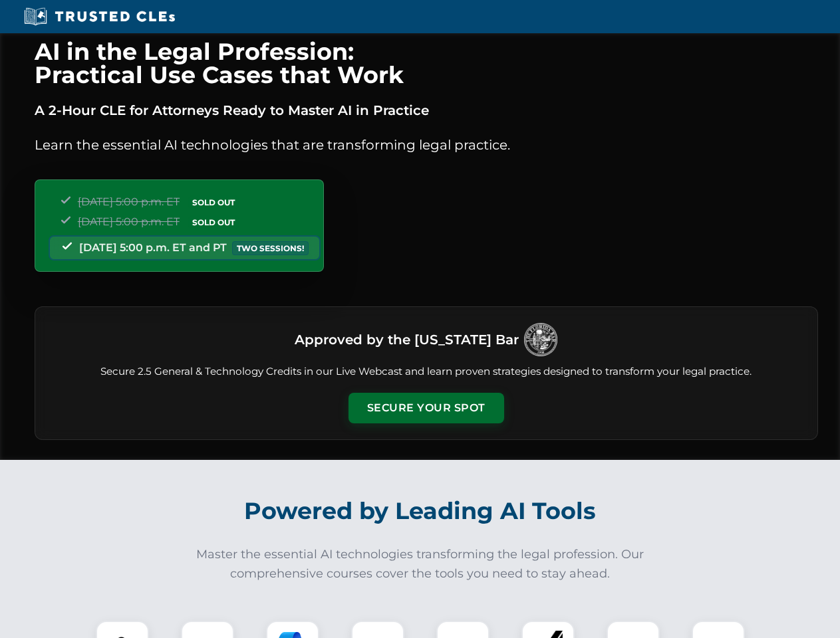 This screenshot has width=840, height=638. Describe the element at coordinates (420, 564) in the screenshot. I see `p: Master the essential AI technologies transforming the legal profession. Our comprehensive courses...` at that location.